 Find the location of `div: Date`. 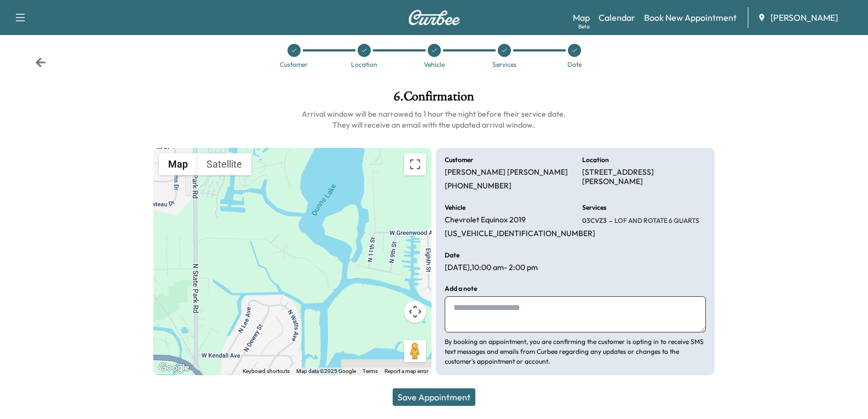

div: Date is located at coordinates (575, 65).